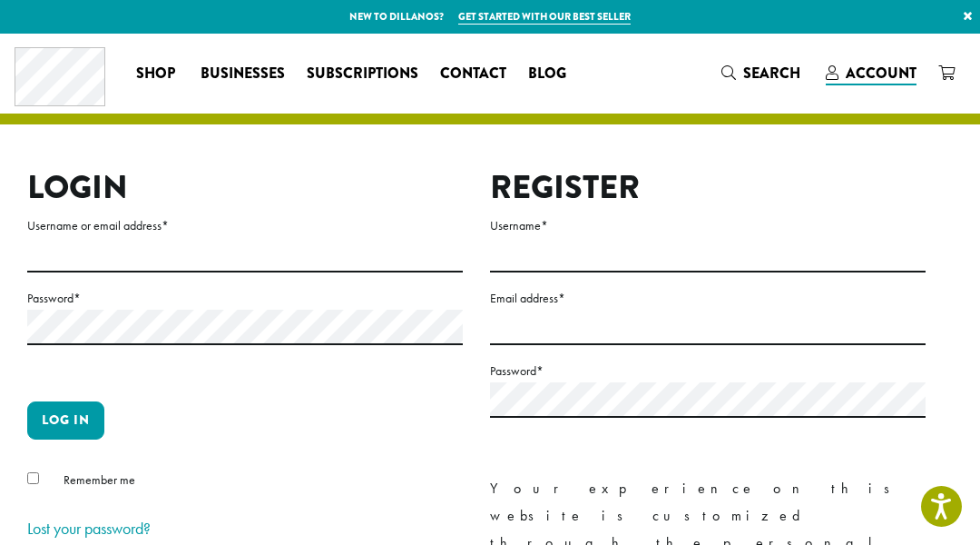 This screenshot has width=980, height=545. Describe the element at coordinates (157, 74) in the screenshot. I see `a: Shop` at that location.